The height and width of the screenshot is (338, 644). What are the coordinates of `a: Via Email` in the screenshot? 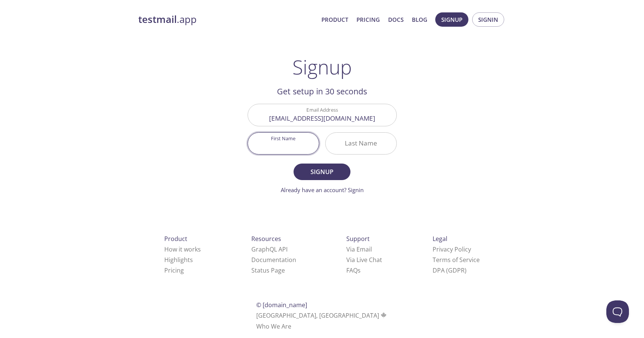 It's located at (359, 249).